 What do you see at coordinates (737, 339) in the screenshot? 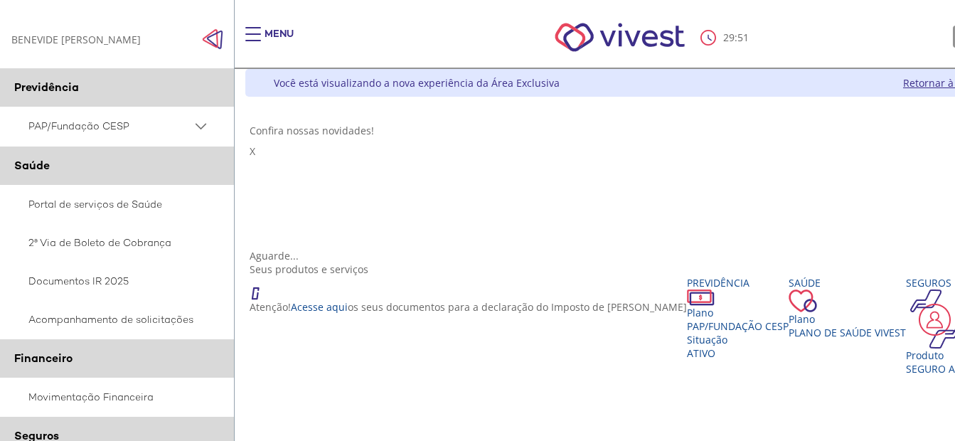
I see `div: Situação` at bounding box center [737, 339].